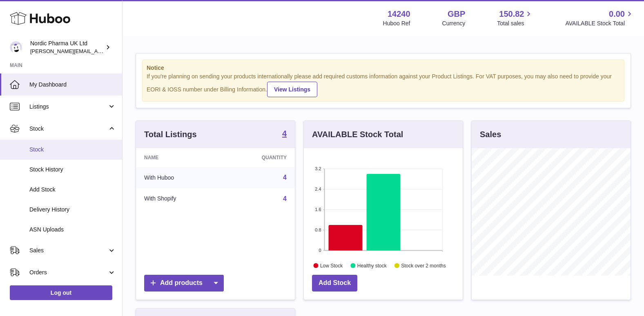 Image resolution: width=644 pixels, height=316 pixels. What do you see at coordinates (72, 84) in the screenshot?
I see `span: My Dashboard` at bounding box center [72, 84].